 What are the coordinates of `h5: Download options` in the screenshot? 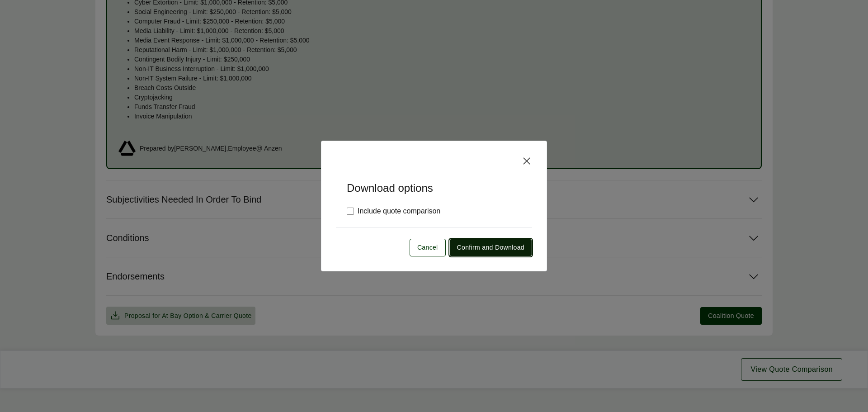 It's located at (434, 181).